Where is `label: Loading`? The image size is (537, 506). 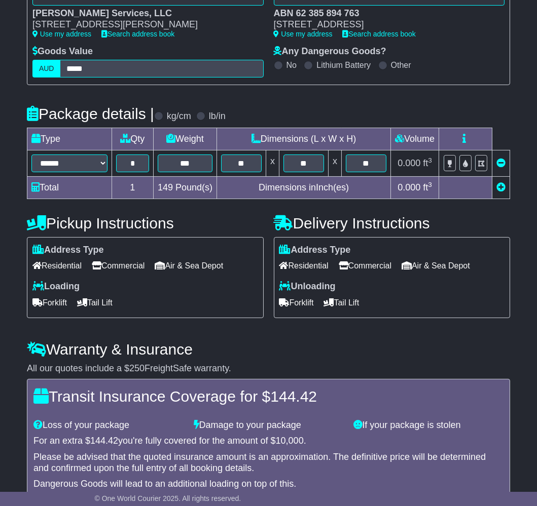
label: Loading is located at coordinates (56, 287).